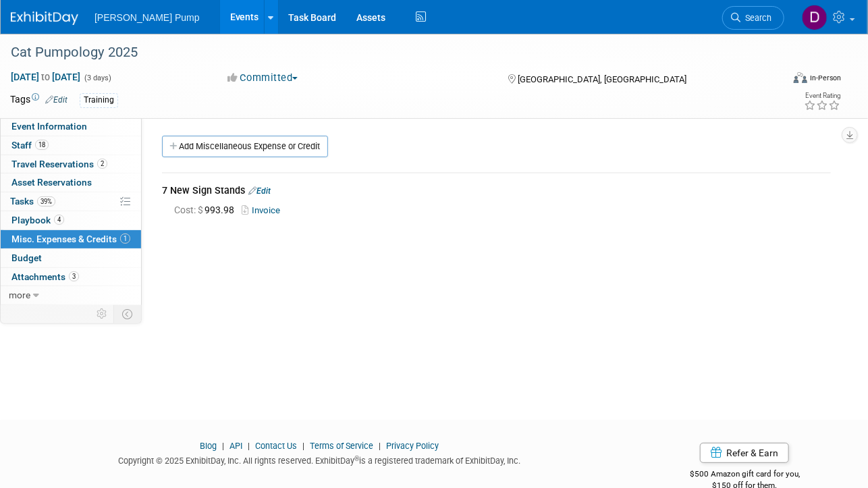 This screenshot has width=868, height=488. Describe the element at coordinates (206, 210) in the screenshot. I see `span: 993.98` at that location.